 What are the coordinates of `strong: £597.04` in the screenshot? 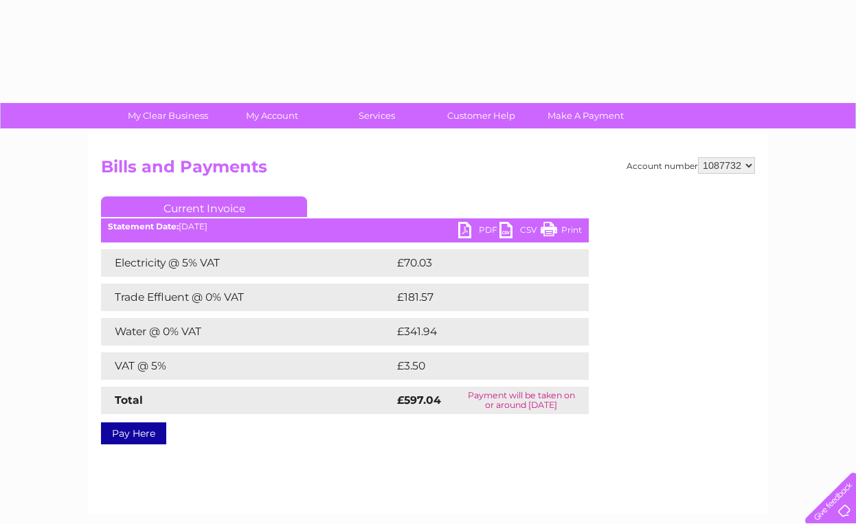 It's located at (419, 400).